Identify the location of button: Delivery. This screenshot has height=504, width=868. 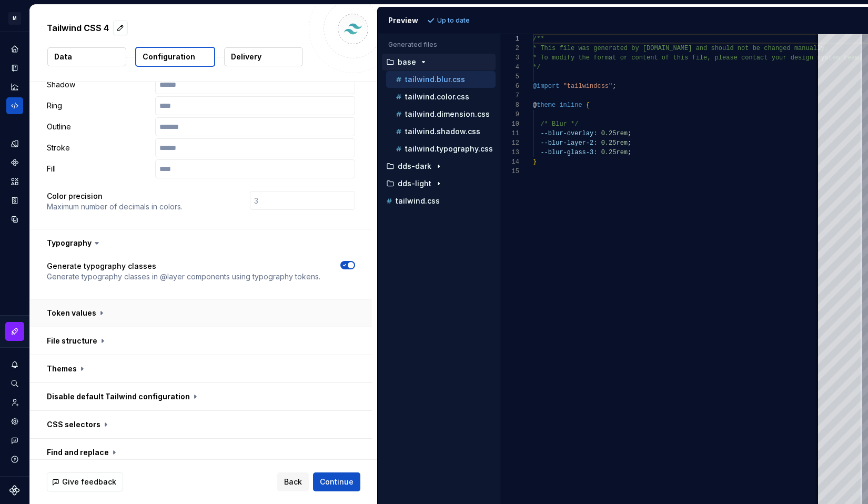
(264, 57).